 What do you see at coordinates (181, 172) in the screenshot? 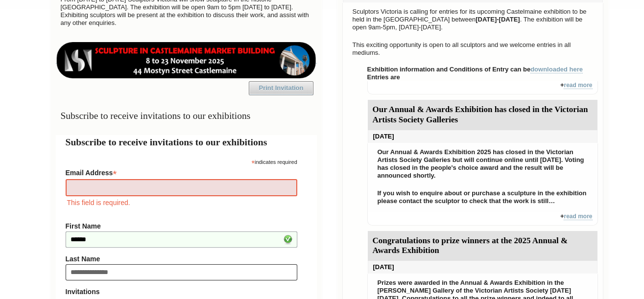
I see `label: Email Address` at bounding box center [181, 172].